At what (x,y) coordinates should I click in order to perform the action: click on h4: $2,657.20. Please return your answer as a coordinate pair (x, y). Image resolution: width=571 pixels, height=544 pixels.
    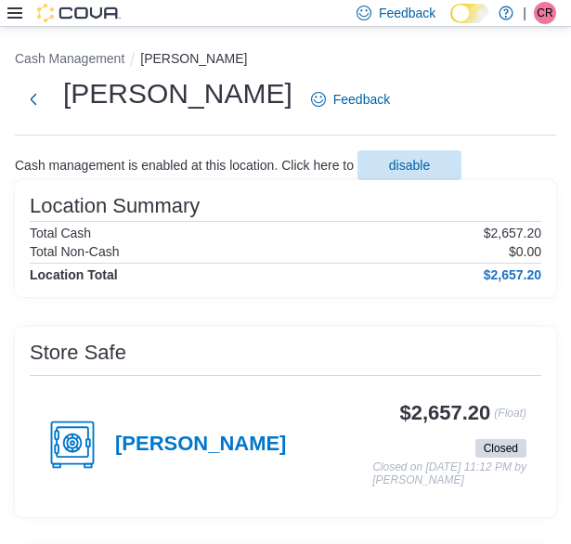
    Looking at the image, I should click on (513, 275).